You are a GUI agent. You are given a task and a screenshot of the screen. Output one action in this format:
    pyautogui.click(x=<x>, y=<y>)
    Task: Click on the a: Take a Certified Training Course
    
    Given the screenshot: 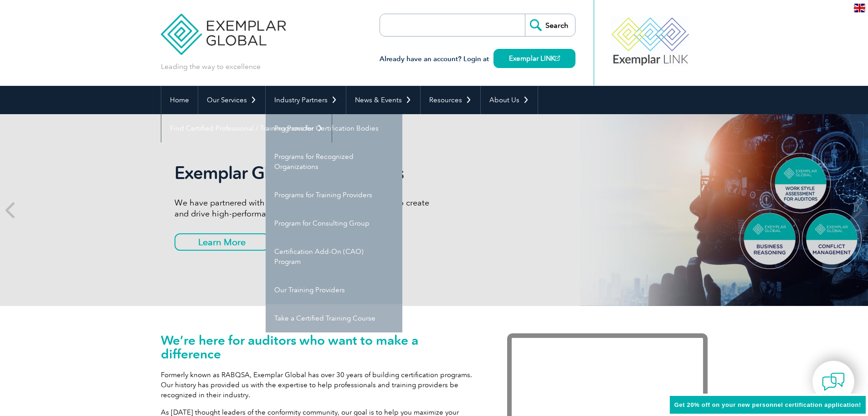 What is the action you would take?
    pyautogui.click(x=335, y=318)
    